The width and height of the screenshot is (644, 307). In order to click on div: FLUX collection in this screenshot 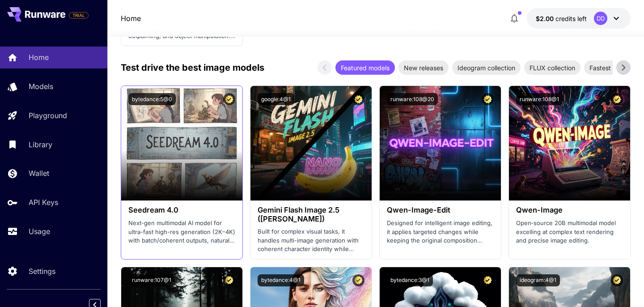, I will do `click(552, 68)`.